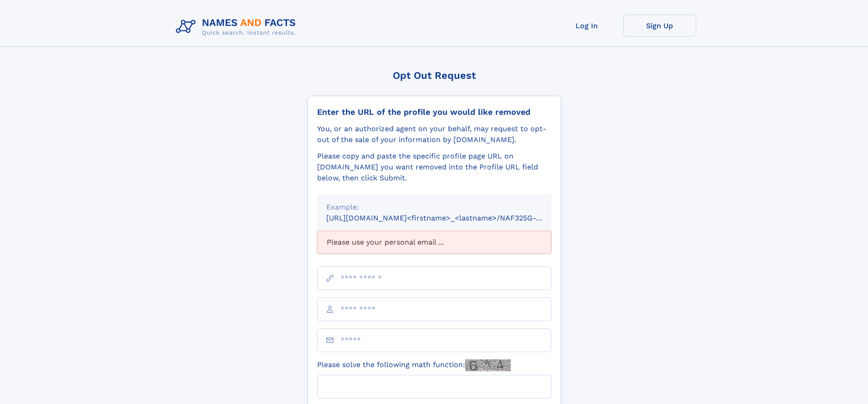 The width and height of the screenshot is (868, 404). I want to click on div: You, or an authorized agent on your behalf, may request to opt-out of the sale of your informatio..., so click(434, 135).